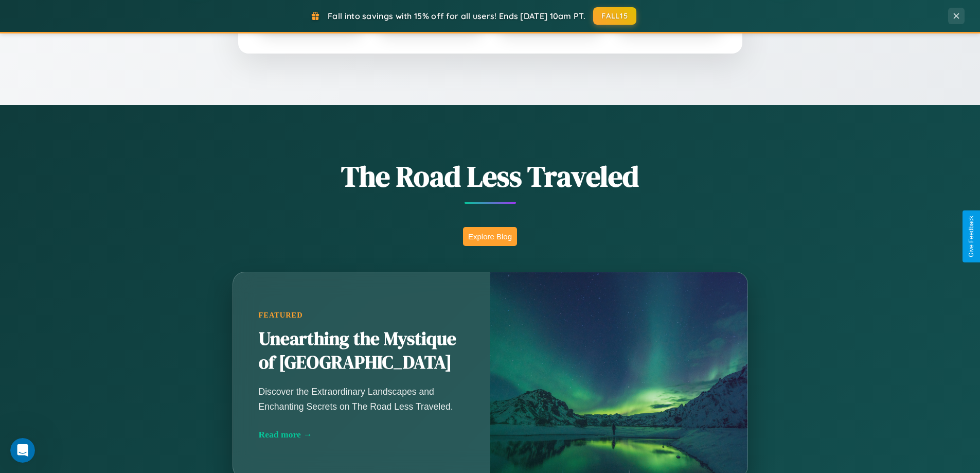 The width and height of the screenshot is (980, 473). What do you see at coordinates (362, 399) in the screenshot?
I see `p: Discover the Extraordinary Landscapes and Enchanting Secrets on The Road Less Traveled.` at bounding box center [362, 399].